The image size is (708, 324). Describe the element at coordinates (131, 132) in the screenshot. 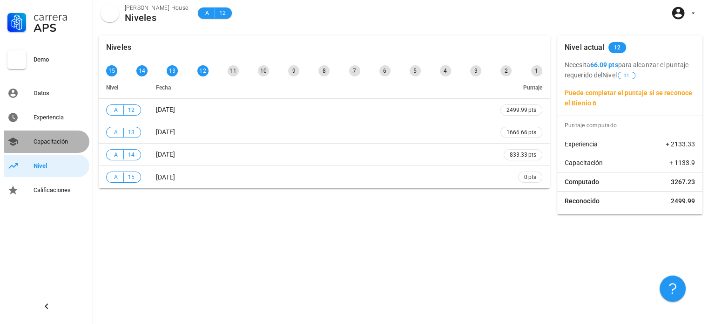

I see `span: 13` at that location.